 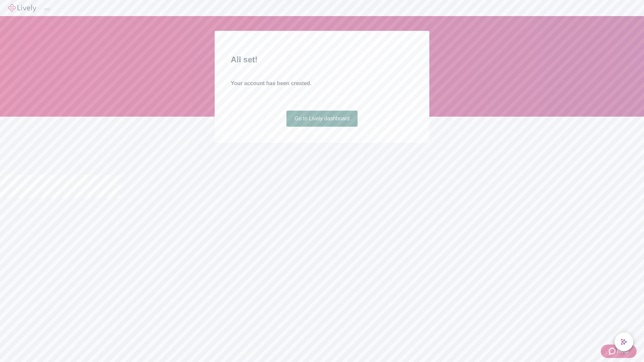 I want to click on h2: All set!, so click(x=322, y=60).